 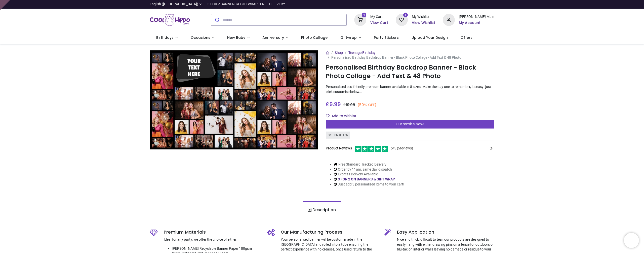 What do you see at coordinates (273, 38) in the screenshot?
I see `span: Anniversary` at bounding box center [273, 38].